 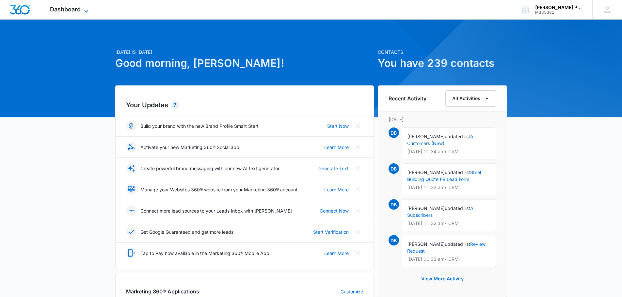 What do you see at coordinates (471, 99) in the screenshot?
I see `button: All Activities` at bounding box center [471, 99].